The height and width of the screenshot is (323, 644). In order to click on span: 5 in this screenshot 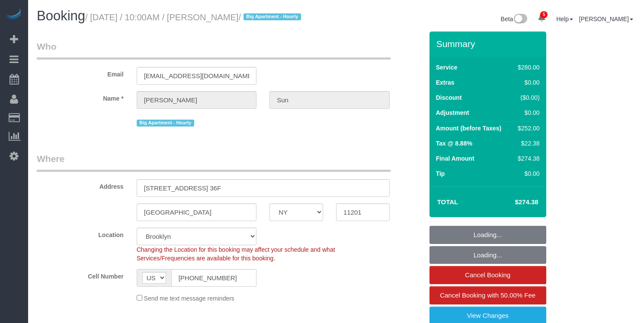, I will do `click(544, 15)`.